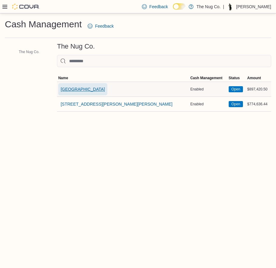 This screenshot has height=268, width=276. Describe the element at coordinates (179, 6) in the screenshot. I see `input: Dark Mode` at that location.